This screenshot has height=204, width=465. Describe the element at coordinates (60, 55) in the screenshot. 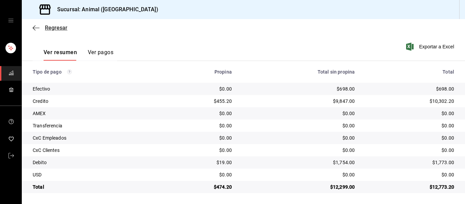

I see `button: Ver resumen` at that location.